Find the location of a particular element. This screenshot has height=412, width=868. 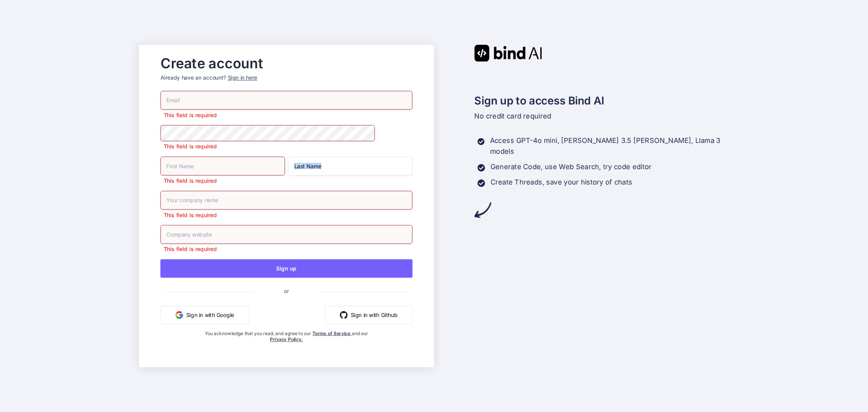

input: Company website is located at coordinates (287, 234).